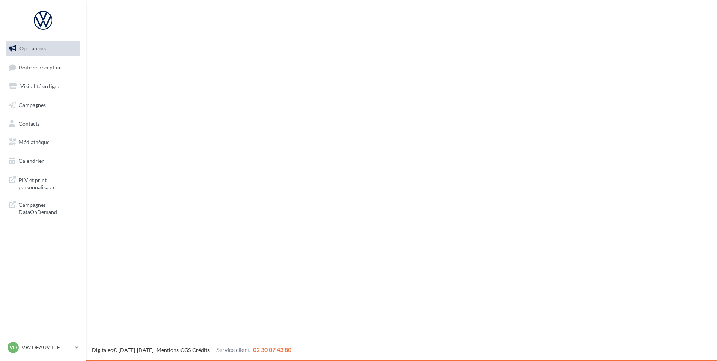  What do you see at coordinates (40, 86) in the screenshot?
I see `span: Visibilité en ligne` at bounding box center [40, 86].